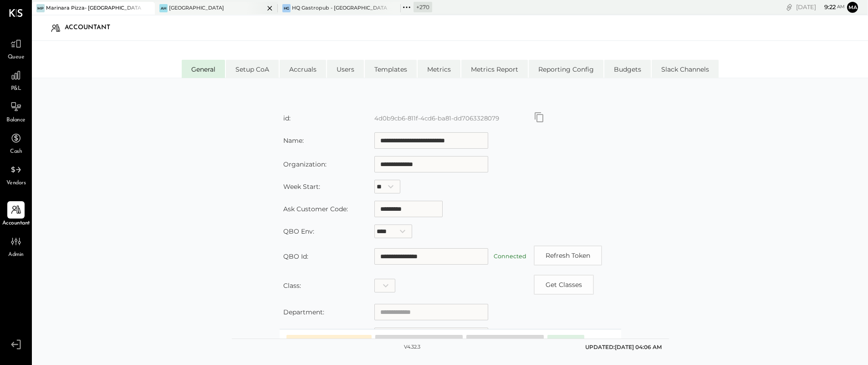 The height and width of the screenshot is (365, 868). Describe the element at coordinates (16, 121) in the screenshot. I see `span: Balance` at that location.